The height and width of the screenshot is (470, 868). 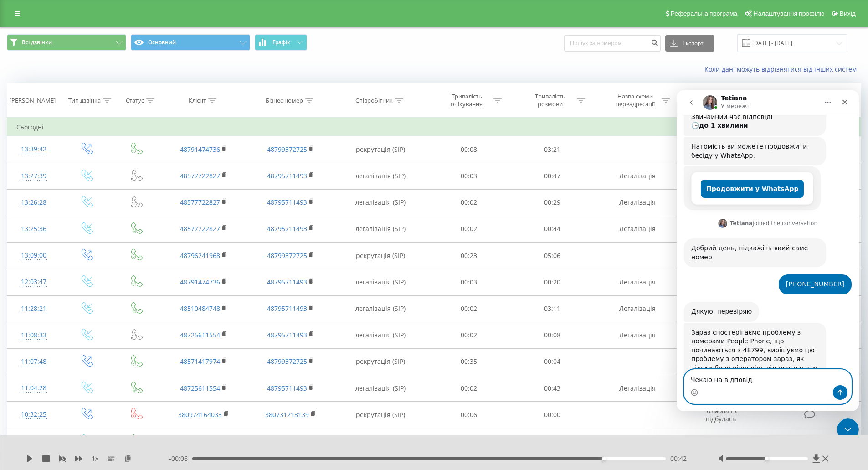 I want to click on td: Сьогодні, so click(x=435, y=127).